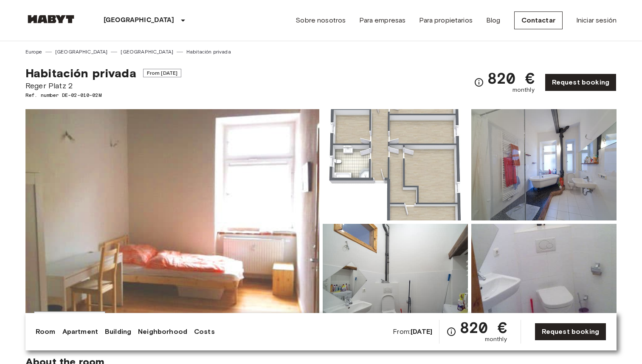 The height and width of the screenshot is (364, 642). I want to click on span: Ref. number DE-02-010-02M, so click(103, 95).